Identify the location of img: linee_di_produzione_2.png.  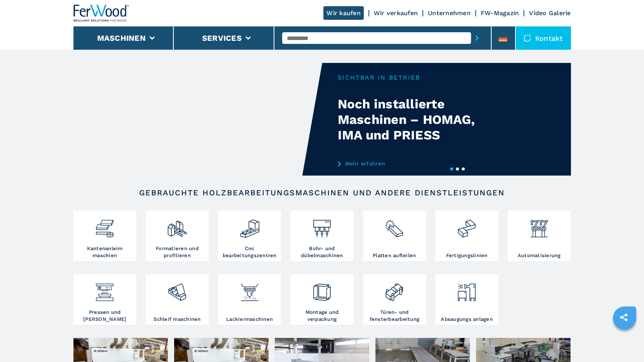
(466, 226).